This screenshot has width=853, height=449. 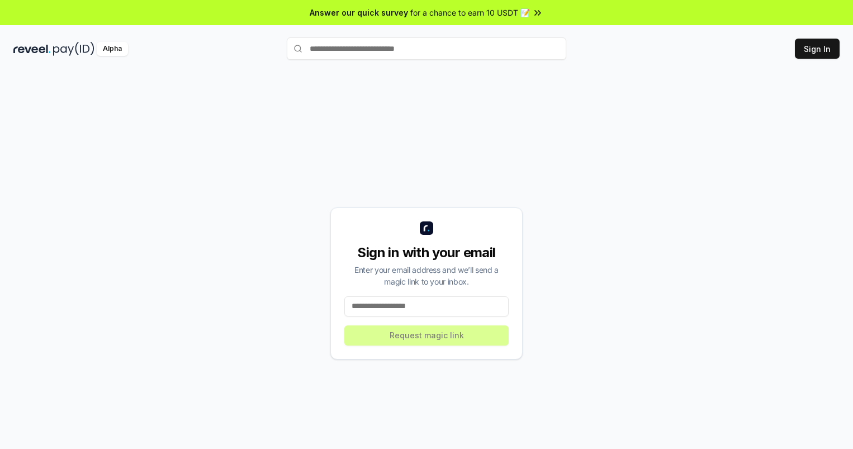 I want to click on div: Enter your email address and we’ll send a magic link to your inbox., so click(x=426, y=275).